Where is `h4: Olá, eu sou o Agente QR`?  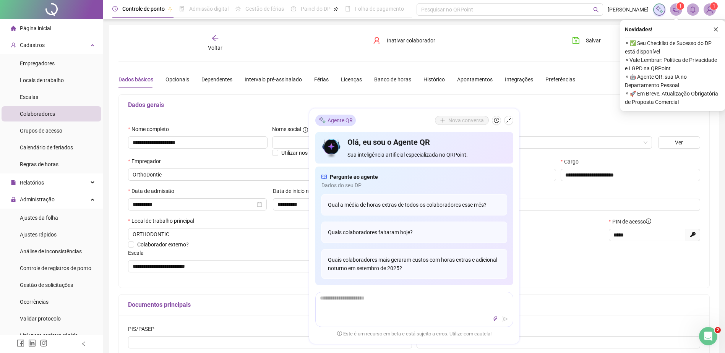
h4: Olá, eu sou o Agente QR is located at coordinates (427, 142).